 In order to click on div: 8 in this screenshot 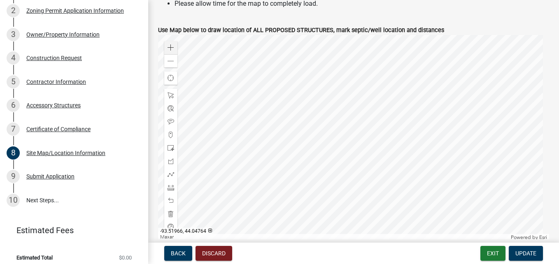, I will do `click(13, 153)`.